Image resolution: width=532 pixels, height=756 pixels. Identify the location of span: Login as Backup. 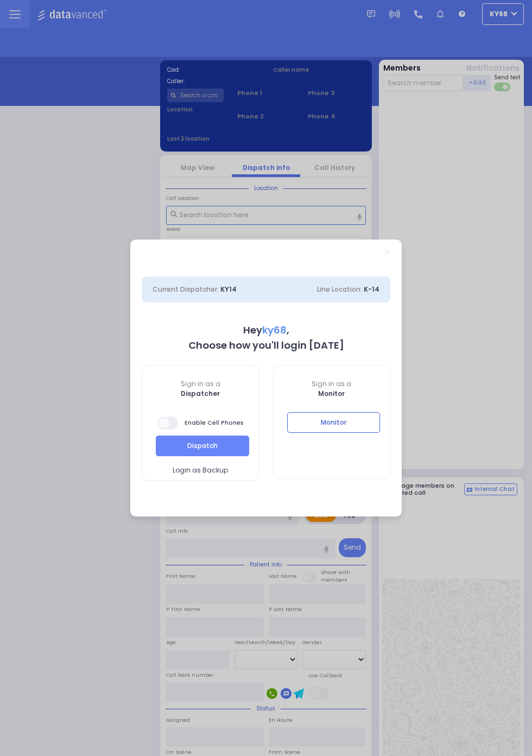
(200, 470).